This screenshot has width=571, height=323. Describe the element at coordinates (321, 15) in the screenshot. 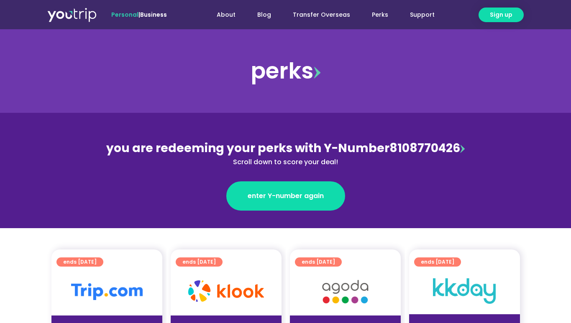

I see `a: Transfer Overseas` at that location.